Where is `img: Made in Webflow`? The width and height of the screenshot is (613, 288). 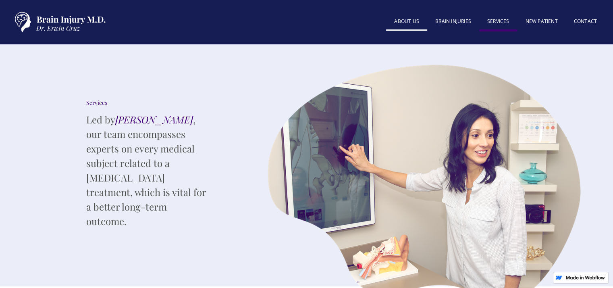 img: Made in Webflow is located at coordinates (585, 277).